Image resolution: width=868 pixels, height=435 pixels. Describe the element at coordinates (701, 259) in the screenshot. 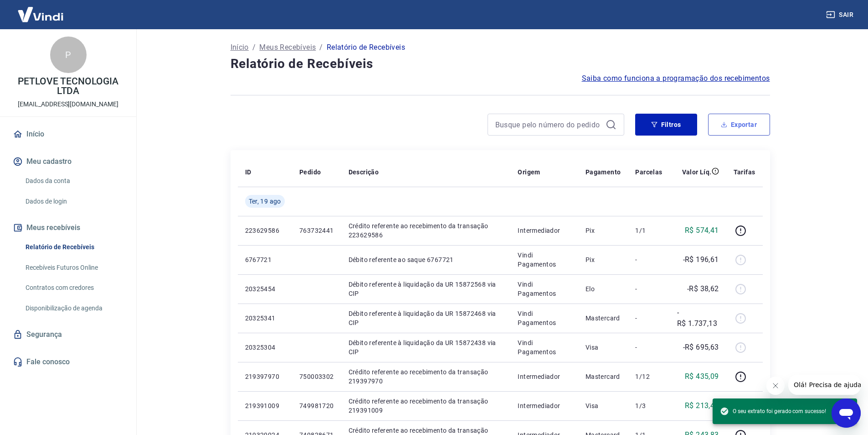

I see `p: -R$ 196,61` at that location.